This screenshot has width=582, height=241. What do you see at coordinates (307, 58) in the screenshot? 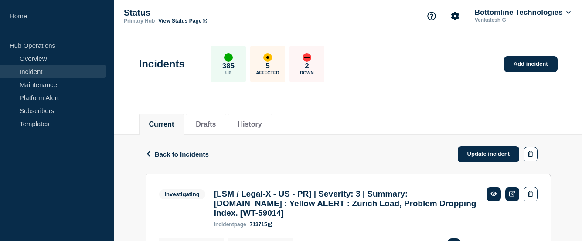
I see `div: down` at bounding box center [307, 58].